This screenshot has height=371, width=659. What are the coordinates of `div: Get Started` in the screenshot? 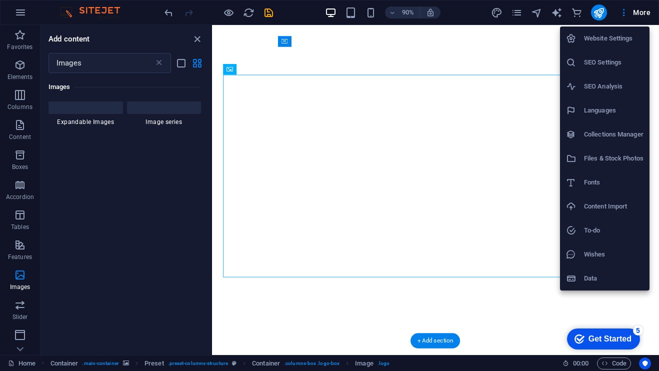 It's located at (51, 15).